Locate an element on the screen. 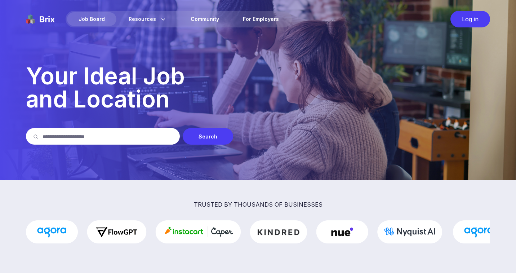  div: Resources is located at coordinates (148, 19).